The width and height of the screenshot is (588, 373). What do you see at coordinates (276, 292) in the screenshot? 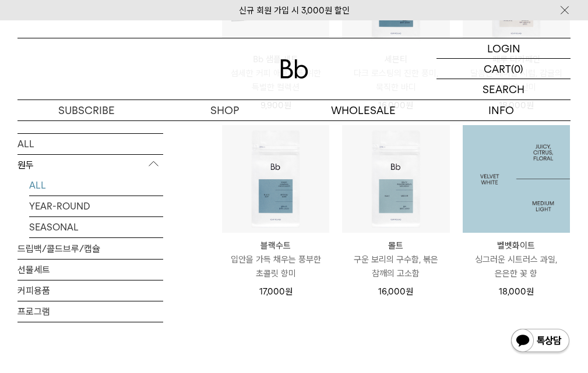
I see `span: 17,000` at bounding box center [276, 292].